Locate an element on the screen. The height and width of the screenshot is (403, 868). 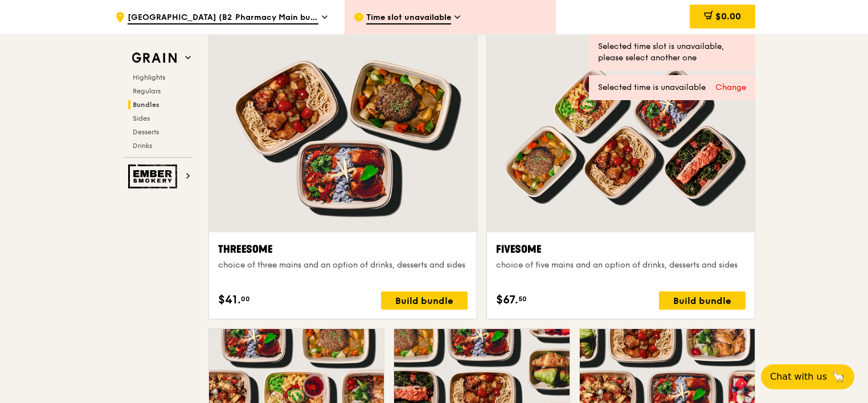
span: Desserts is located at coordinates (146, 132).